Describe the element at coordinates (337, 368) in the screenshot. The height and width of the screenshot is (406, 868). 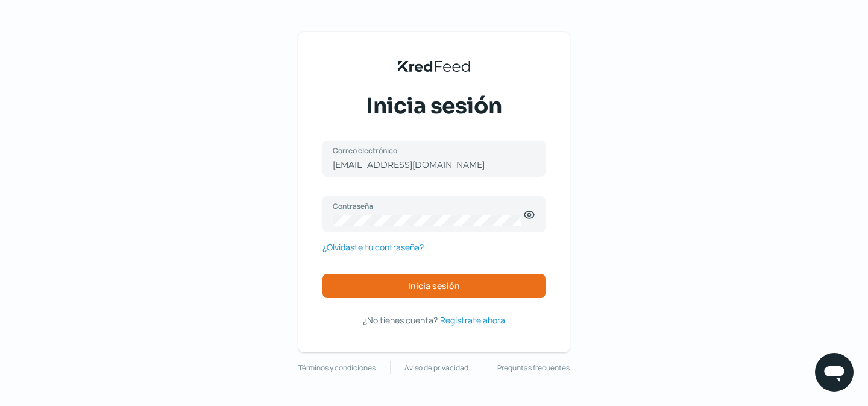
I see `a: Términos y condiciones` at that location.